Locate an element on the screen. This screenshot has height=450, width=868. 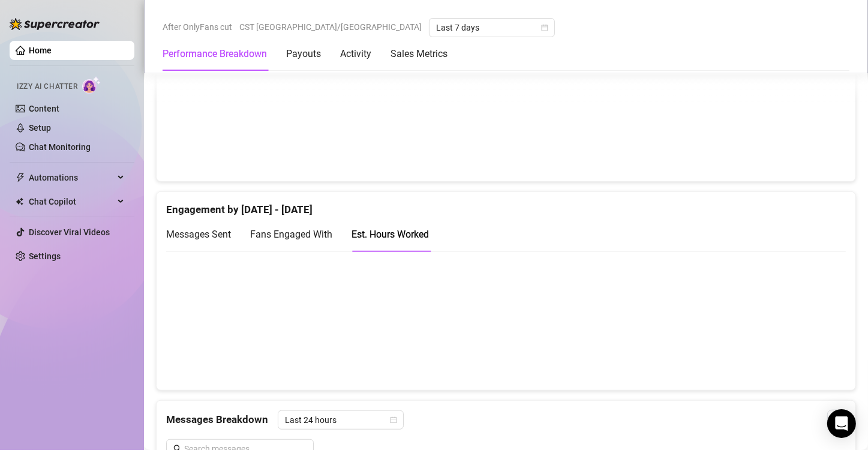
span: Izzy AI Chatter is located at coordinates (47, 86).